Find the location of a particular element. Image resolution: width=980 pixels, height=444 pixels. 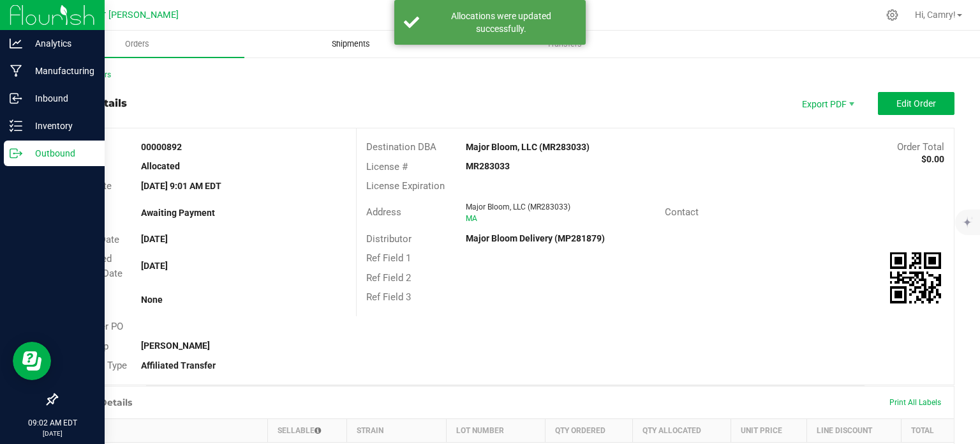

div: Allocations were updated successfully. is located at coordinates (501, 22).